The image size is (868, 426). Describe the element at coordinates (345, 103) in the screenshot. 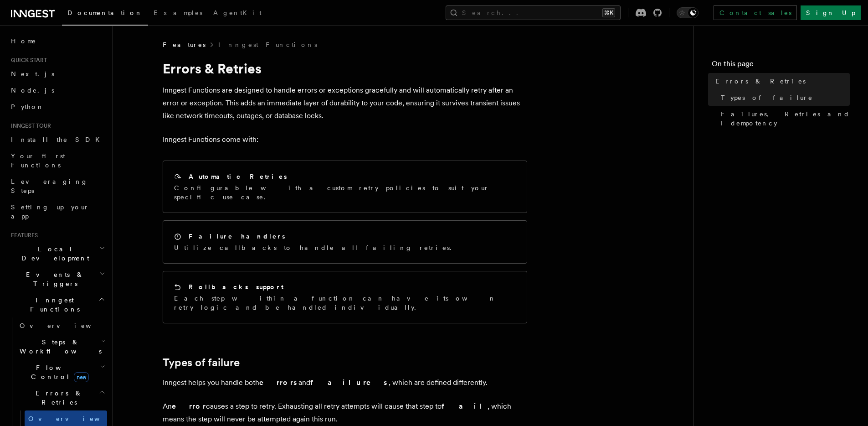

I see `p: Inngest Functions are designed to handle errors or exceptions gracefully and will automatically r...` at that location.